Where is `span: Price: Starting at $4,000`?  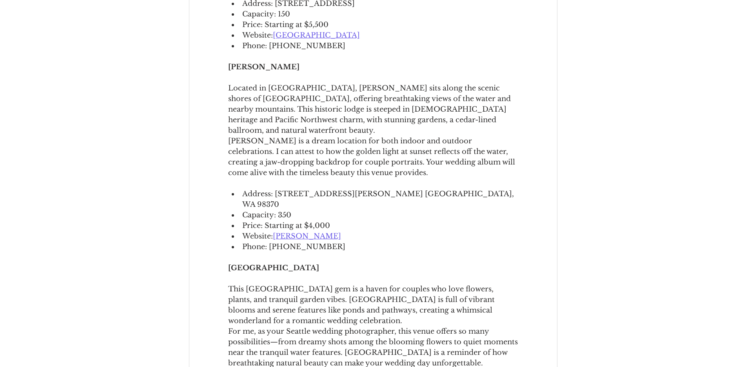
span: Price: Starting at $4,000 is located at coordinates (286, 226).